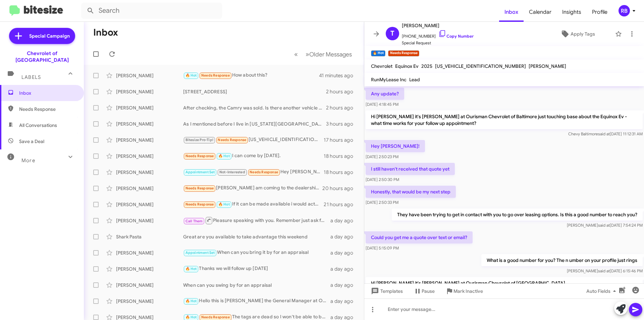 This screenshot has height=320, width=644. Describe the element at coordinates (385, 94) in the screenshot. I see `p: Any update?` at that location.